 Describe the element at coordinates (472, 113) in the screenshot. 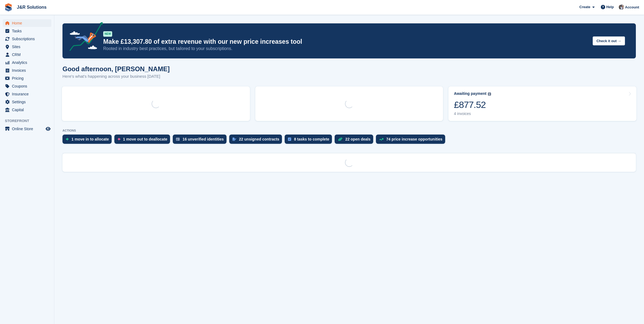

I see `div: 4 invoices` at that location.